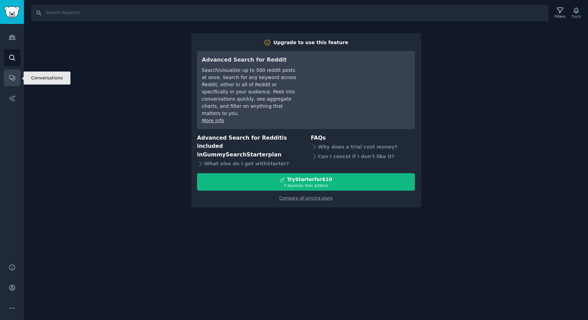  What do you see at coordinates (250, 92) in the screenshot?
I see `div: Search/visualize up to 500 reddit posts at once. Search for any keyword across Reddit, either in ...` at bounding box center [250, 92].